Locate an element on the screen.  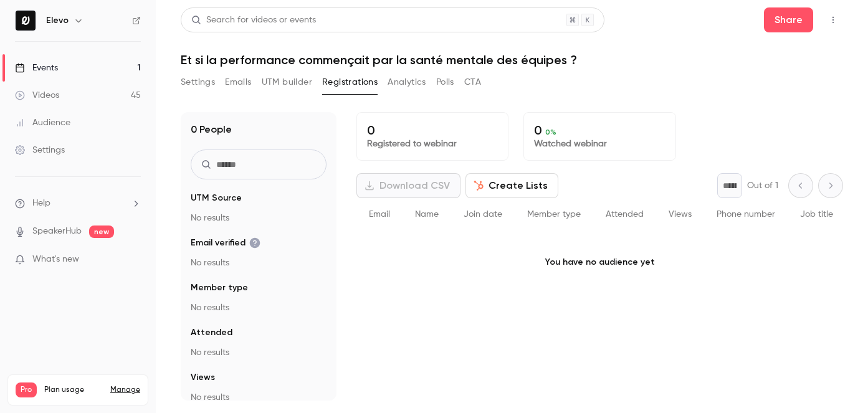
span: Pro is located at coordinates (26, 390).